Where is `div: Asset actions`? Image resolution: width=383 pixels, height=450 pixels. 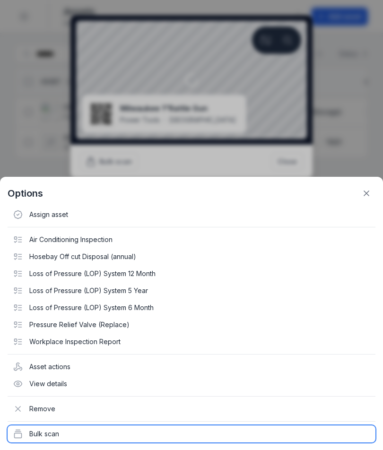
div: Asset actions is located at coordinates (192, 367).